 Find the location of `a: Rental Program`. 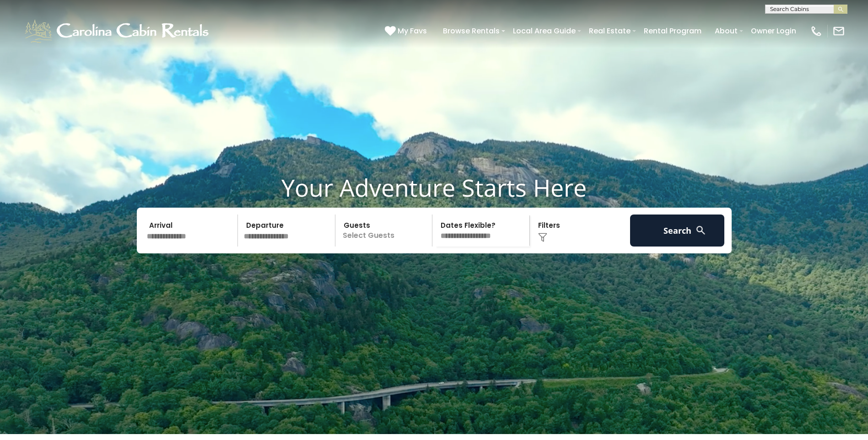

a: Rental Program is located at coordinates (673, 31).